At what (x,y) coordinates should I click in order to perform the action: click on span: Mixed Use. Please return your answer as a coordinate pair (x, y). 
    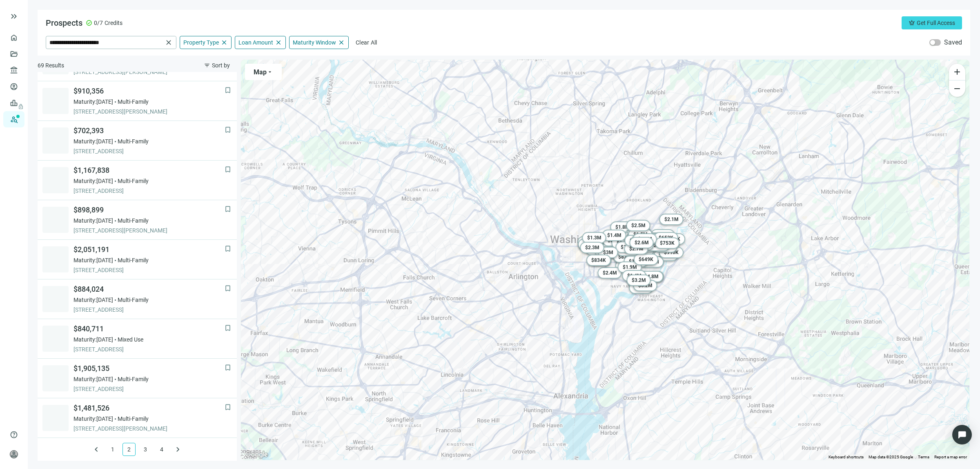
    Looking at the image, I should click on (130, 339).